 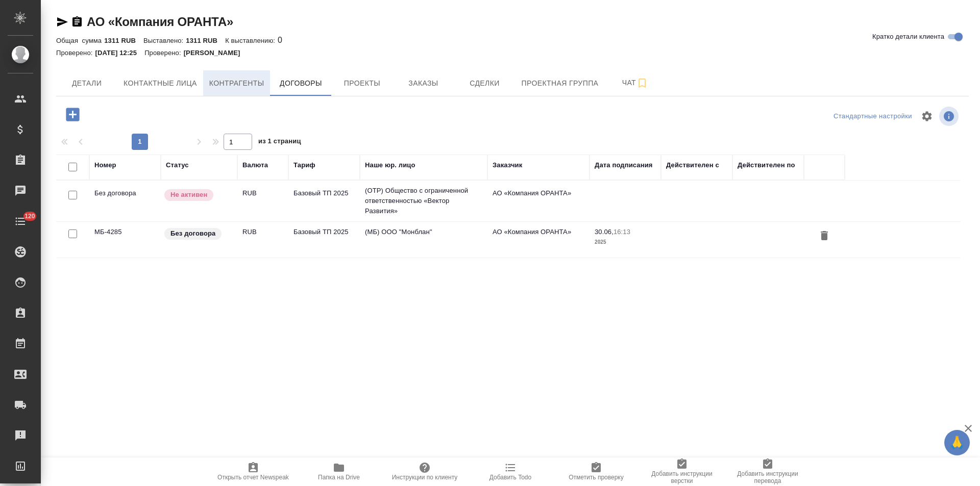 What do you see at coordinates (927, 116) in the screenshot?
I see `span: Настроить таблицу` at bounding box center [927, 116].